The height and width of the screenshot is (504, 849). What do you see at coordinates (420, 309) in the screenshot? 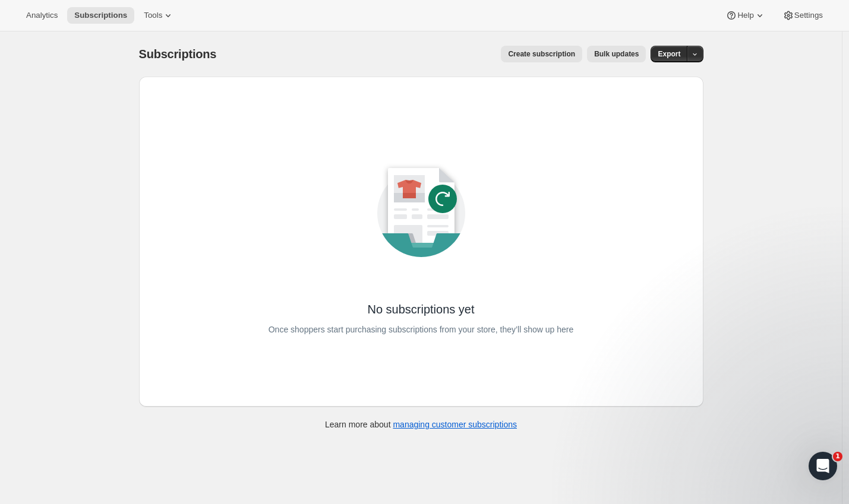
I see `p: No subscriptions yet` at bounding box center [420, 309].